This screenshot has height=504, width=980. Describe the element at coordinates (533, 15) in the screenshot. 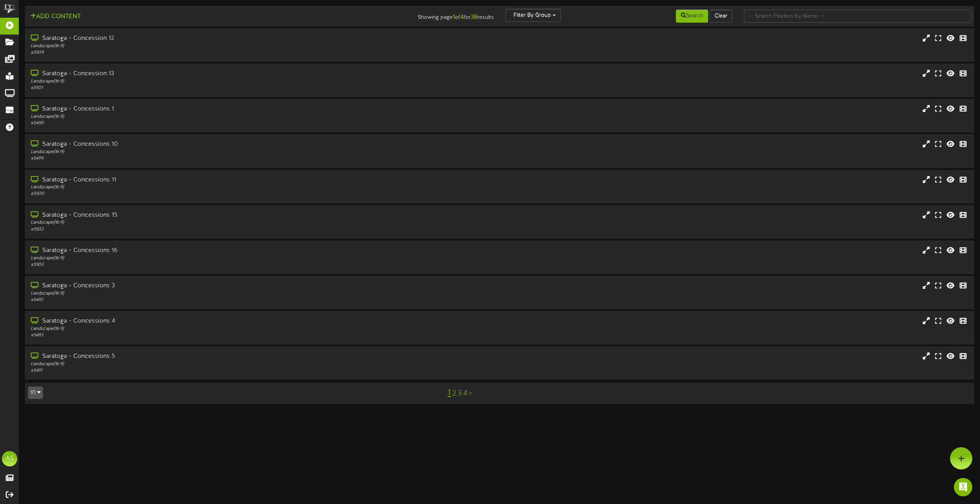

I see `button: Filter By Group` at that location.